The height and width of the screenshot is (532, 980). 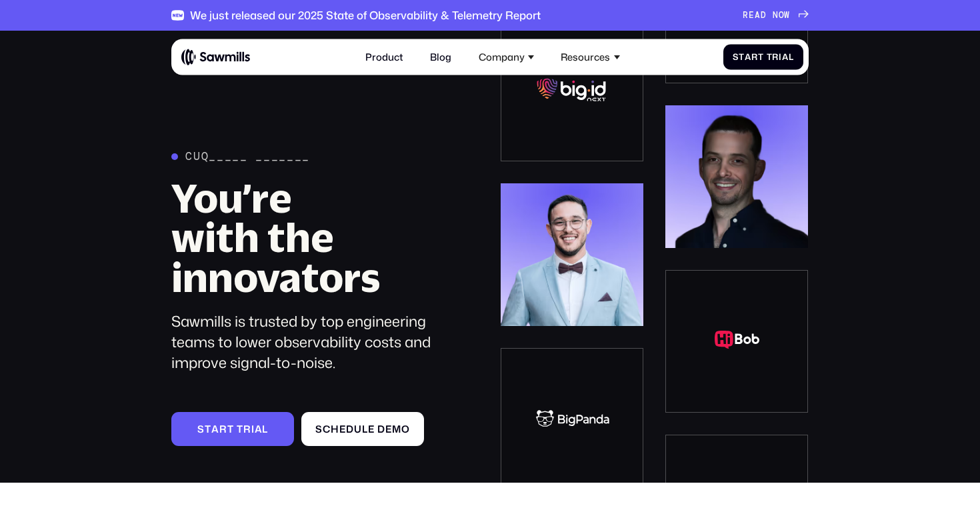 I want to click on span: m, so click(x=397, y=429).